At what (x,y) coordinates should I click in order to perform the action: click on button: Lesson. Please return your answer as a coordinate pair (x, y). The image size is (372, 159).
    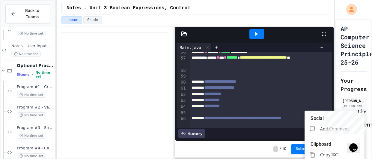
    Looking at the image, I should click on (72, 20).